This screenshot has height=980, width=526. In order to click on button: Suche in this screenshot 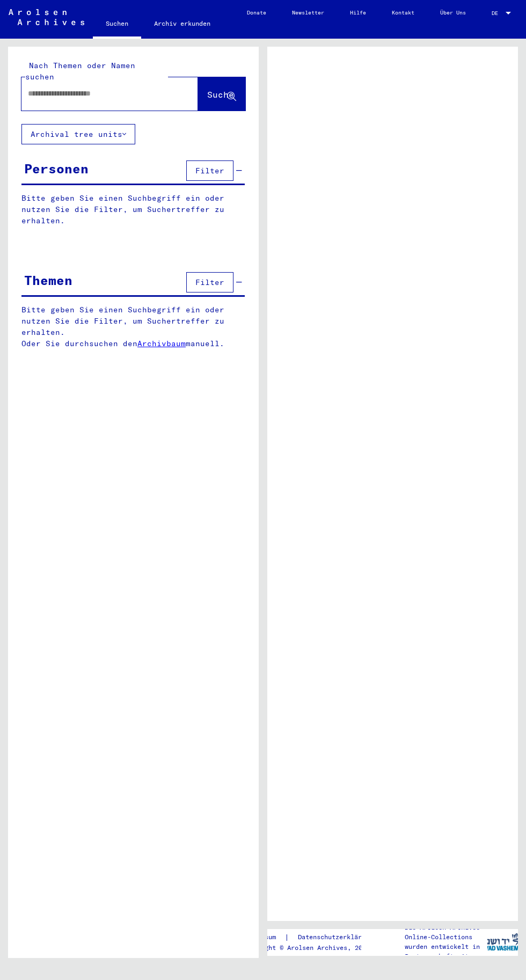, I will do `click(221, 94)`.